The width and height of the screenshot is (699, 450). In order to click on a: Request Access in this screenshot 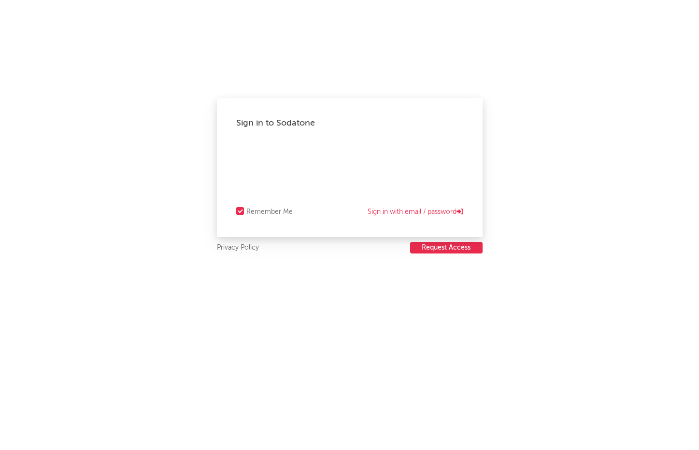, I will do `click(446, 248)`.